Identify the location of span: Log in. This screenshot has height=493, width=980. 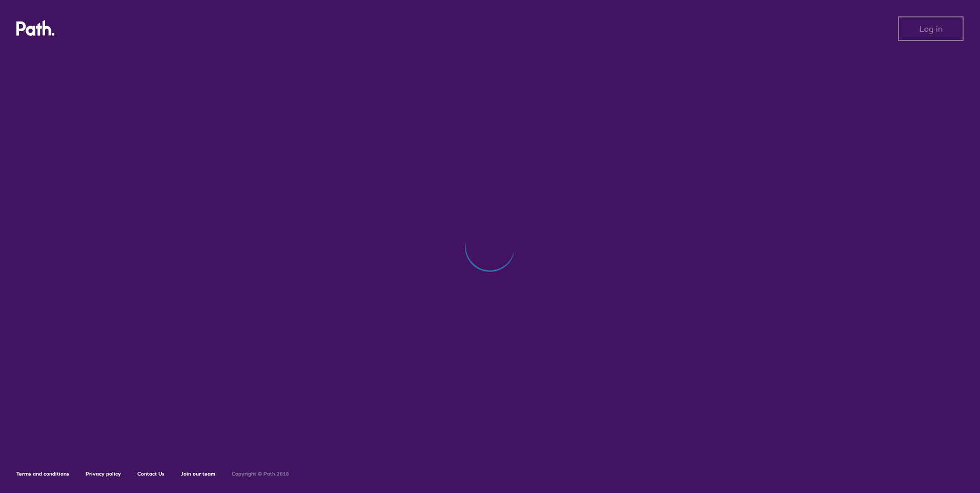
(930, 28).